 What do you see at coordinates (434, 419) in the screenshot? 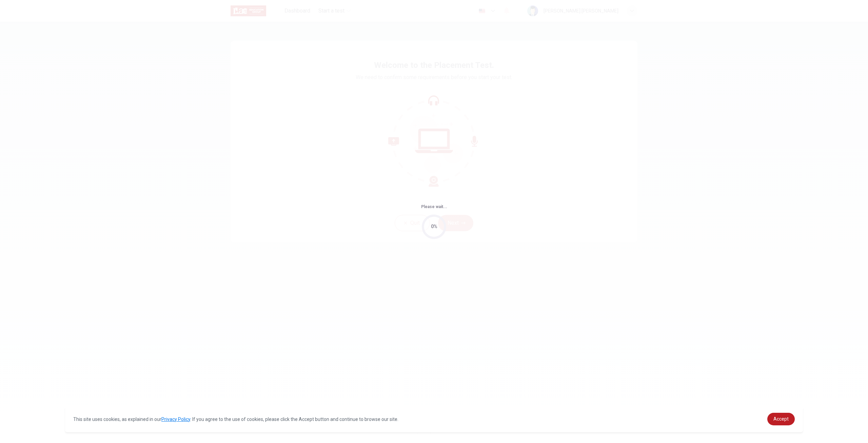
I see `div: cookieconsent` at bounding box center [434, 419].